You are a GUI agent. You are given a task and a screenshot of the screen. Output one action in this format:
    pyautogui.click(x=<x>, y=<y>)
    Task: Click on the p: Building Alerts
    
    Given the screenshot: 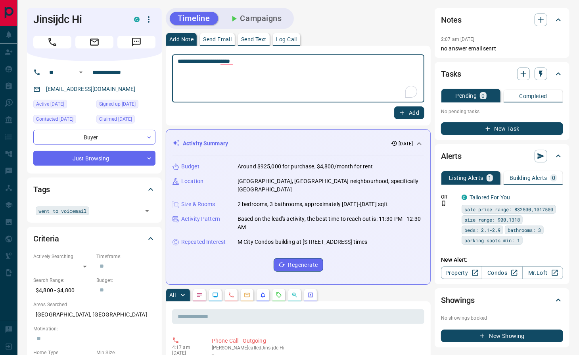 What is the action you would take?
    pyautogui.click(x=528, y=178)
    